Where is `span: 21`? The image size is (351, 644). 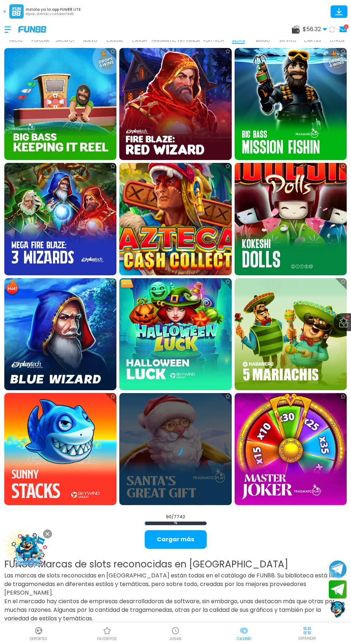 span: 21 is located at coordinates (348, 317).